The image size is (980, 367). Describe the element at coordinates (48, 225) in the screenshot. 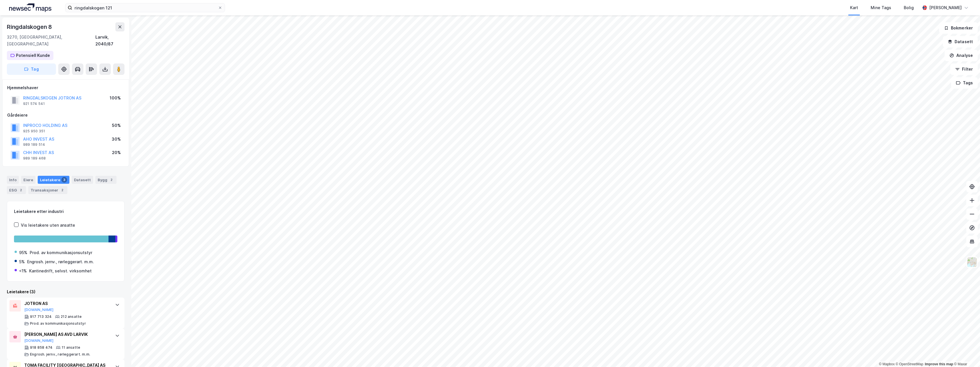

I see `div: Vis leietakere uten ansatte` at that location.